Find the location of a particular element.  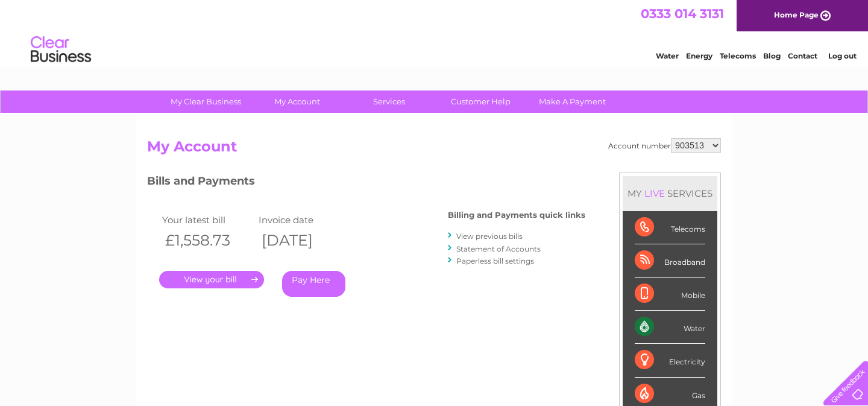

a: Paperless bill settings is located at coordinates (495, 260).